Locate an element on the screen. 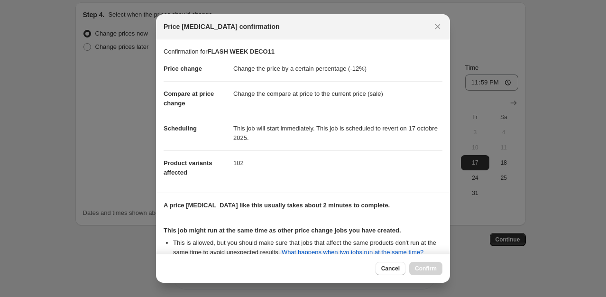  span: Compare at price change is located at coordinates (189, 98).